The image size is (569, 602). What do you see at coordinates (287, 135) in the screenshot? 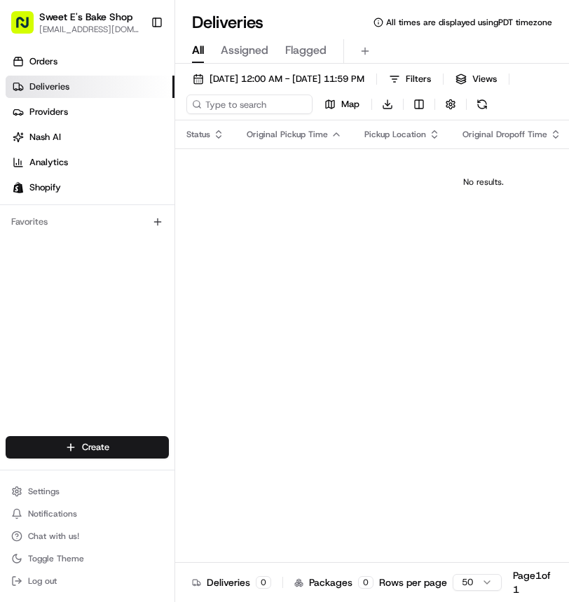
I see `span: Original Pickup Time` at bounding box center [287, 135].